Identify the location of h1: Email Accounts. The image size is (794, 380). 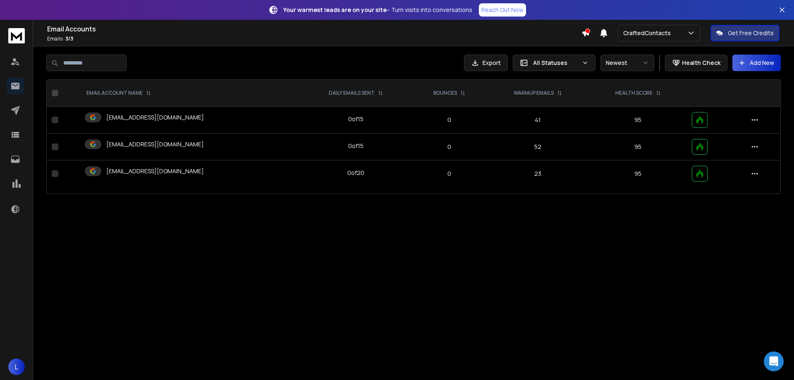
(314, 29).